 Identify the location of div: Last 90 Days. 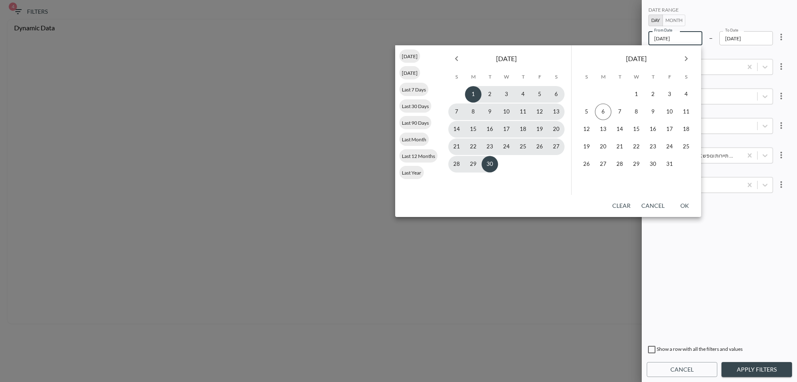
(415, 122).